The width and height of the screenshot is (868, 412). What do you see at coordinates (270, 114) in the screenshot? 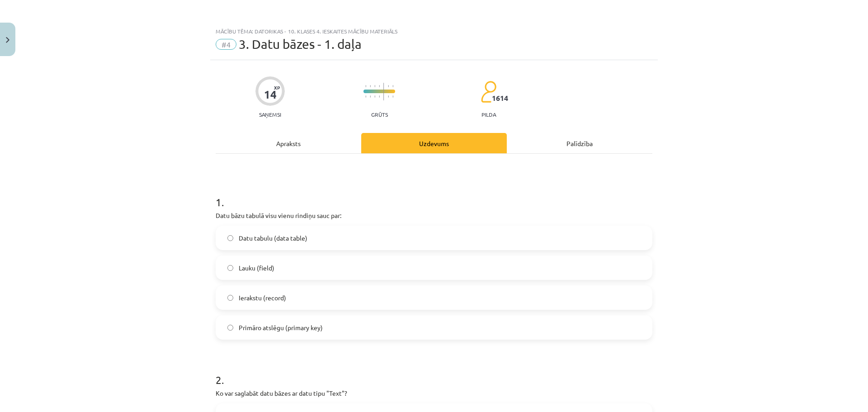
I see `p: Saņemsi` at bounding box center [270, 114].